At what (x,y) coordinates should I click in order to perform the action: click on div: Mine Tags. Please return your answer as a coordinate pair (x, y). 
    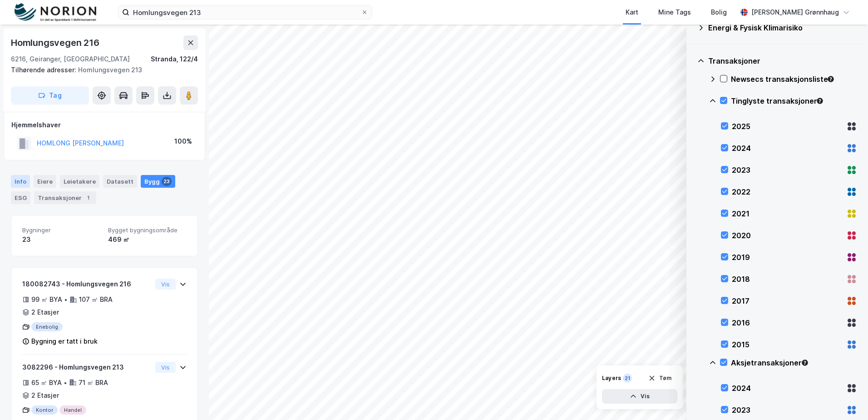
    Looking at the image, I should click on (674, 12).